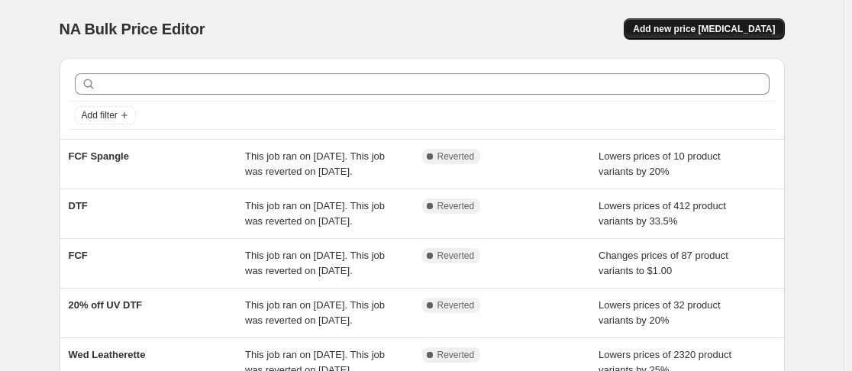  I want to click on span: FCF Spangle, so click(99, 156).